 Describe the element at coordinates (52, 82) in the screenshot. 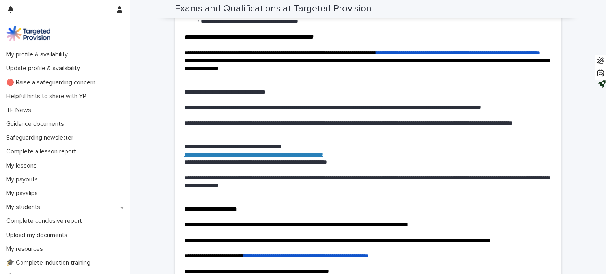

I see `p: 🔴 Raise a safeguarding concern` at that location.